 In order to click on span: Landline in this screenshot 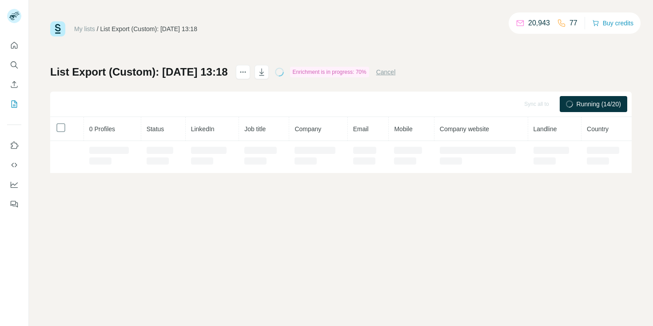, I will do `click(545, 129)`.